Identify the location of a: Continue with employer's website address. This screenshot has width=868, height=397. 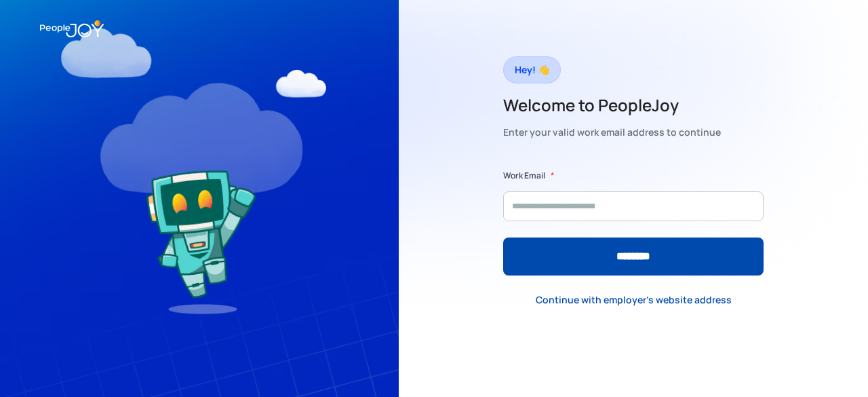
(633, 299).